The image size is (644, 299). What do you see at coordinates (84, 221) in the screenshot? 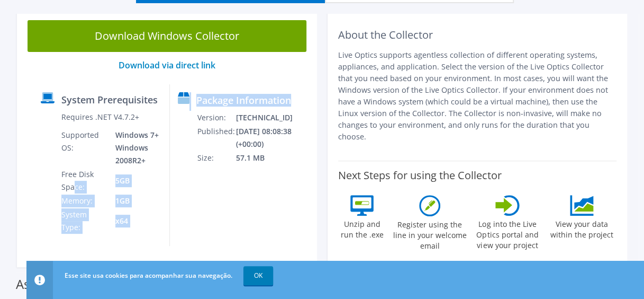
I see `td: System Type:` at bounding box center [84, 221].